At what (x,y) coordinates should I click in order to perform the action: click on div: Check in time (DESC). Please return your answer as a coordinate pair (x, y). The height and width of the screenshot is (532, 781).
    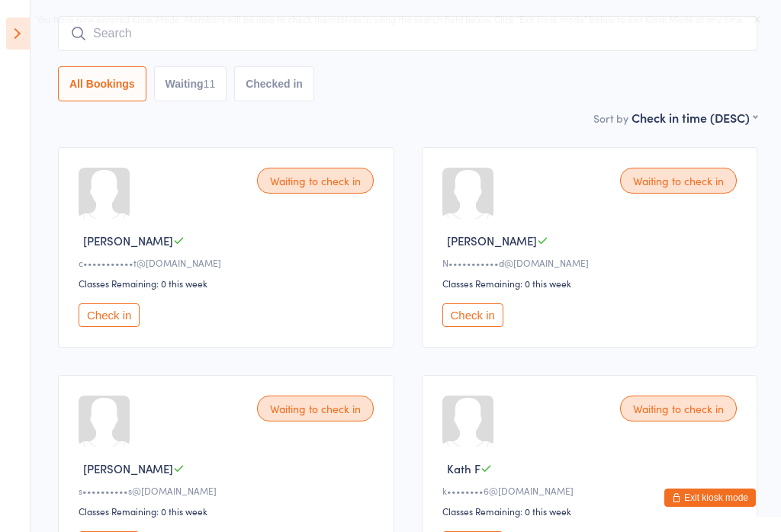
    Looking at the image, I should click on (694, 118).